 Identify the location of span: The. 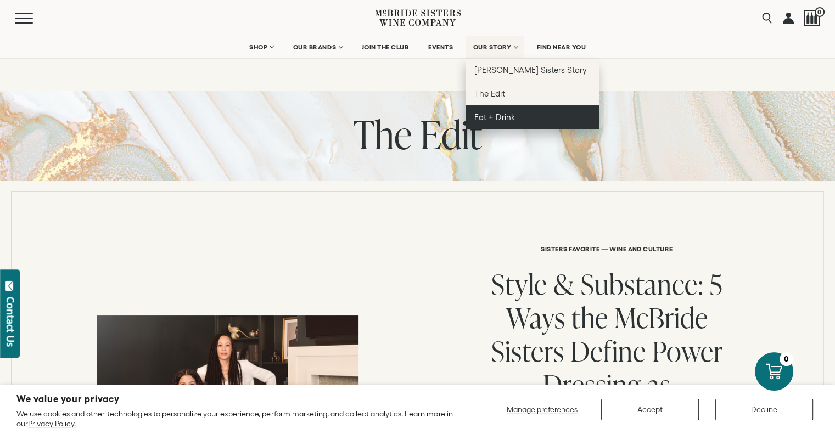
(382, 134).